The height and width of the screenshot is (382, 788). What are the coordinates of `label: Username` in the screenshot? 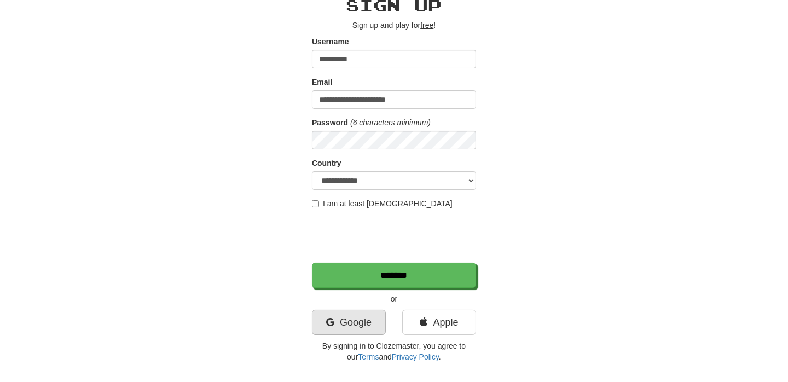 It's located at (331, 42).